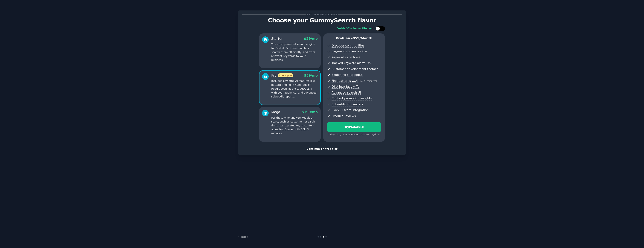 The image size is (644, 248). What do you see at coordinates (294, 89) in the screenshot?
I see `p: Includes powerful AI features like pattern-finding in hundreds of Reddit posts at once, Q&A LLM w...` at bounding box center [294, 89].